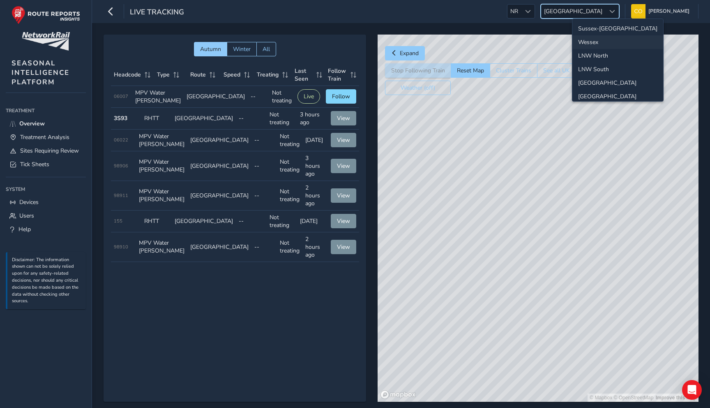 The image size is (710, 408). What do you see at coordinates (35, 164) in the screenshot?
I see `span: Tick Sheets` at bounding box center [35, 164].